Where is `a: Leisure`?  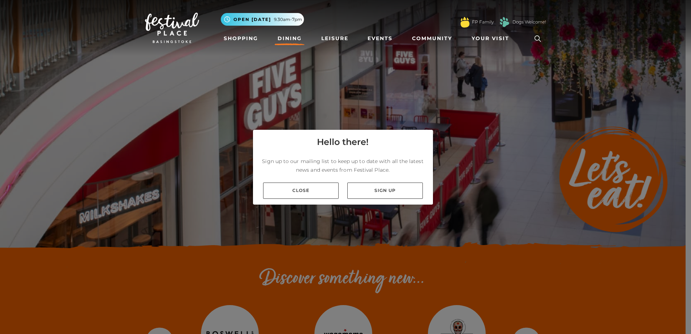
a: Leisure is located at coordinates (335, 38).